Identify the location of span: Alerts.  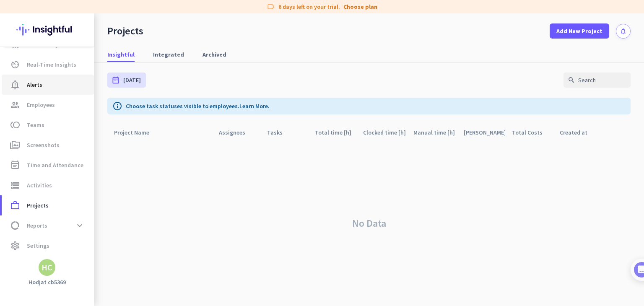
(34, 85).